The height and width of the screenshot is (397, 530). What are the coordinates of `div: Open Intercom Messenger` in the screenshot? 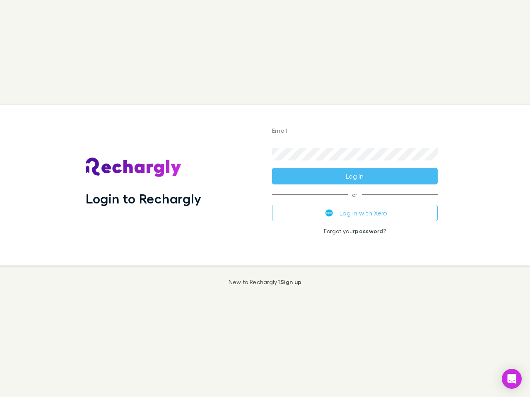 It's located at (512, 379).